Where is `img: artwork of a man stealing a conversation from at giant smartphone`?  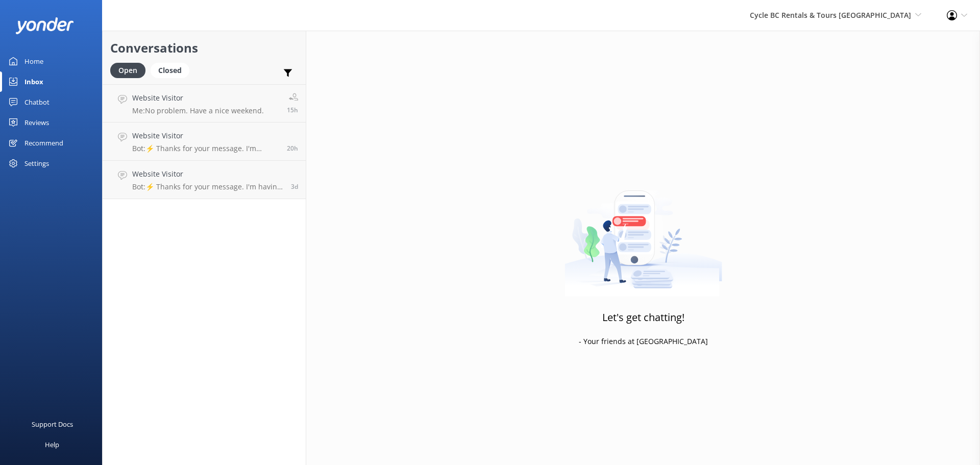 img: artwork of a man stealing a conversation from at giant smartphone is located at coordinates (643, 233).